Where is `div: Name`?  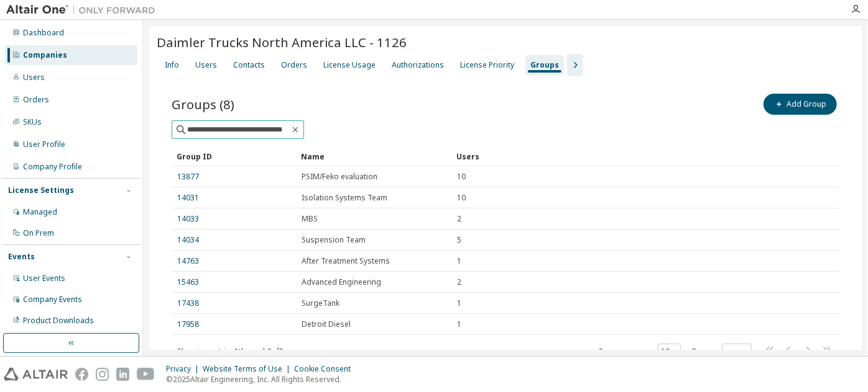 div: Name is located at coordinates (374, 156).